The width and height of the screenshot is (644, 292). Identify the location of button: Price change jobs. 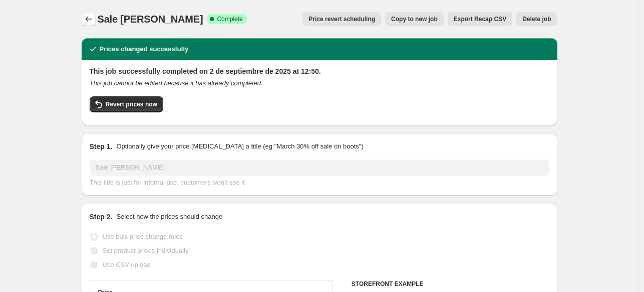
(88, 19).